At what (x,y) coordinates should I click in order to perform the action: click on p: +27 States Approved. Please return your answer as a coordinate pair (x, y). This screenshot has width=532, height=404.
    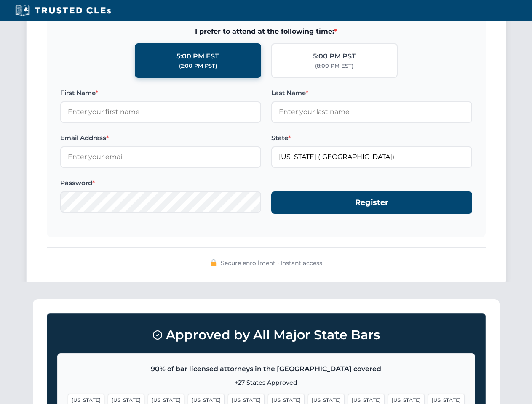
    Looking at the image, I should click on (266, 383).